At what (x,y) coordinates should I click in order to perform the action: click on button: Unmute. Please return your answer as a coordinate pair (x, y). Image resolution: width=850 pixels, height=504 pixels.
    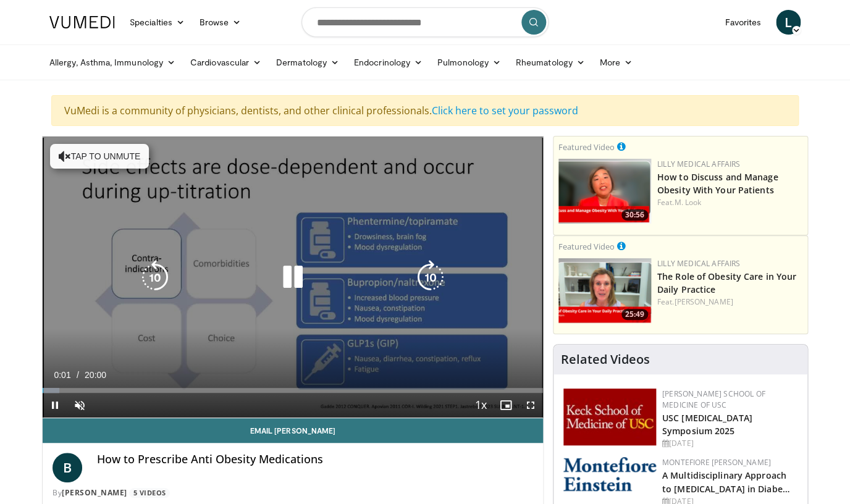
    Looking at the image, I should click on (80, 405).